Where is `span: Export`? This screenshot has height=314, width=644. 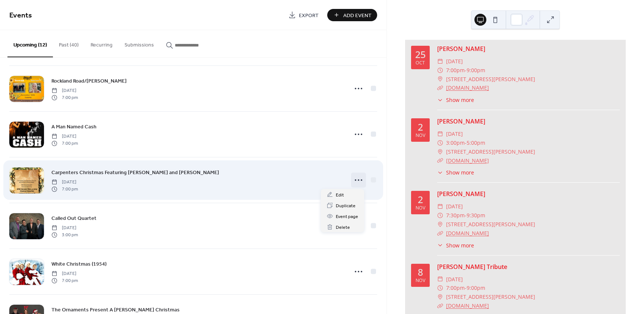
span: Export is located at coordinates (308, 15).